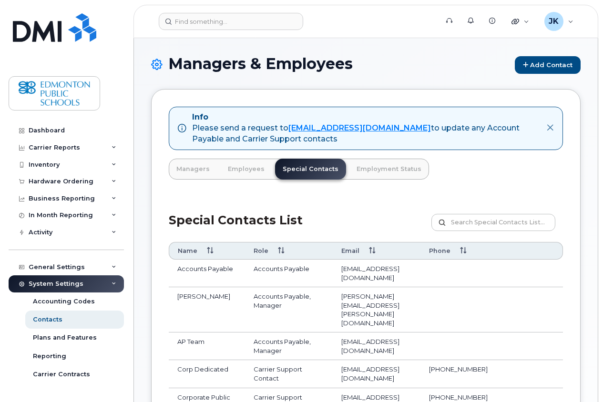 The height and width of the screenshot is (402, 603). What do you see at coordinates (460, 251) in the screenshot?
I see `th: Phone: activate to sort column ascending` at bounding box center [460, 251].